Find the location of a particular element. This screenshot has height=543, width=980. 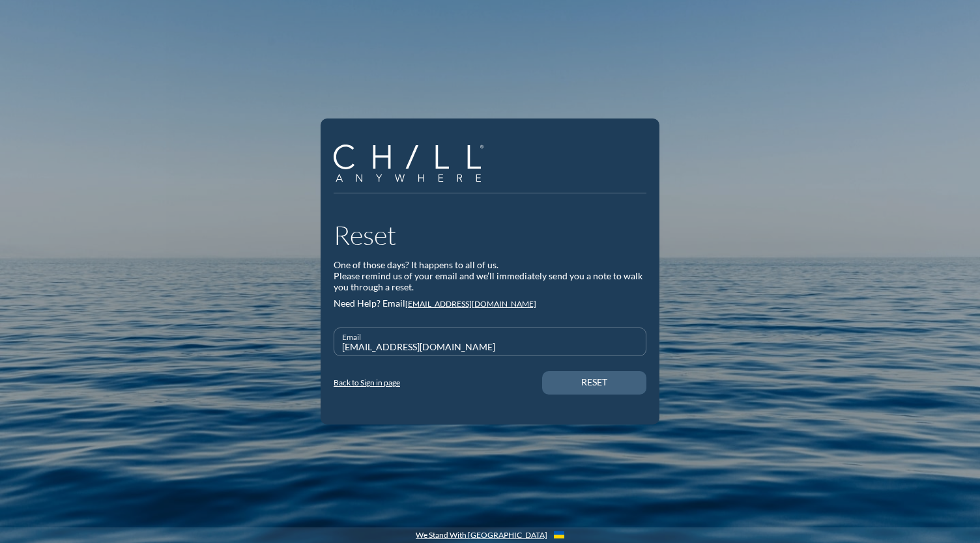

img: Flag_of_Ukraine.1aeecd60.svg is located at coordinates (559, 535).